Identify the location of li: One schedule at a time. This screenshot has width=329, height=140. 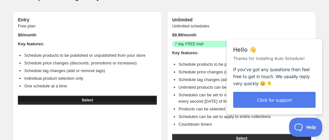
(90, 86).